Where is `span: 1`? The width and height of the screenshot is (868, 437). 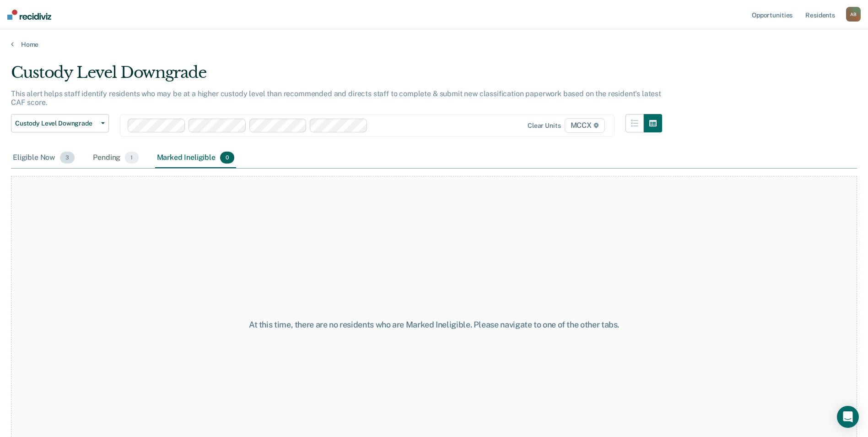 span: 1 is located at coordinates (131, 157).